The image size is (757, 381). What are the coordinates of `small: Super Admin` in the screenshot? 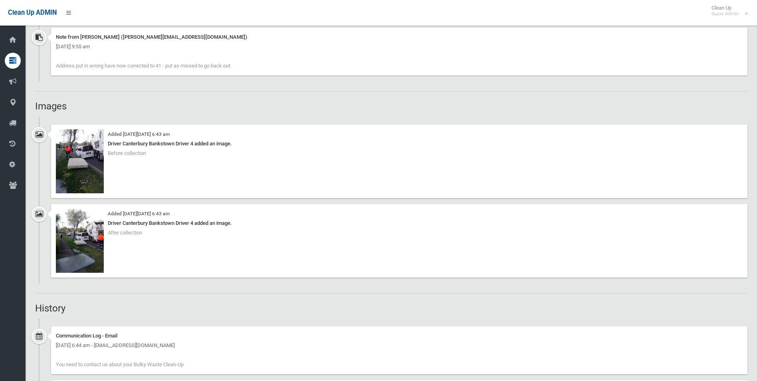 It's located at (725, 14).